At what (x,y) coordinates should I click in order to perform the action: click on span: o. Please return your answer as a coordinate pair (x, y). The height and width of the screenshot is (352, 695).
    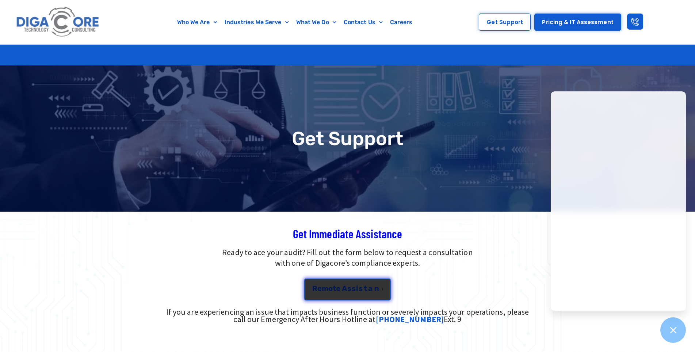
    Looking at the image, I should click on (330, 288).